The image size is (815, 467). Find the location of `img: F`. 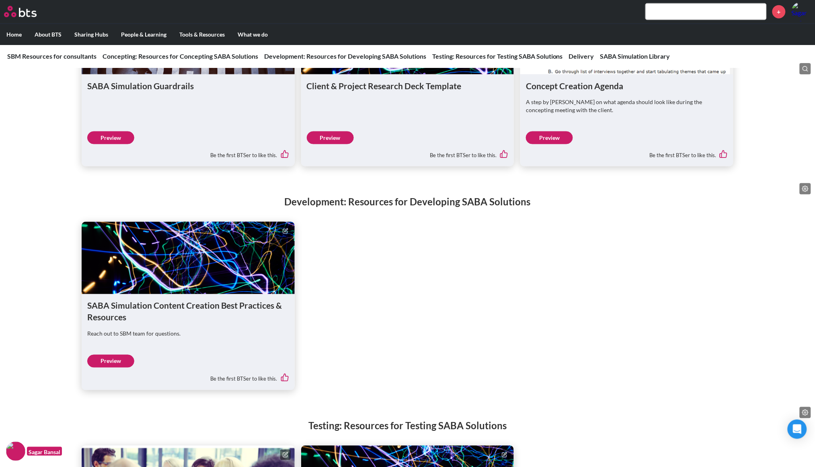

img: F is located at coordinates (16, 451).